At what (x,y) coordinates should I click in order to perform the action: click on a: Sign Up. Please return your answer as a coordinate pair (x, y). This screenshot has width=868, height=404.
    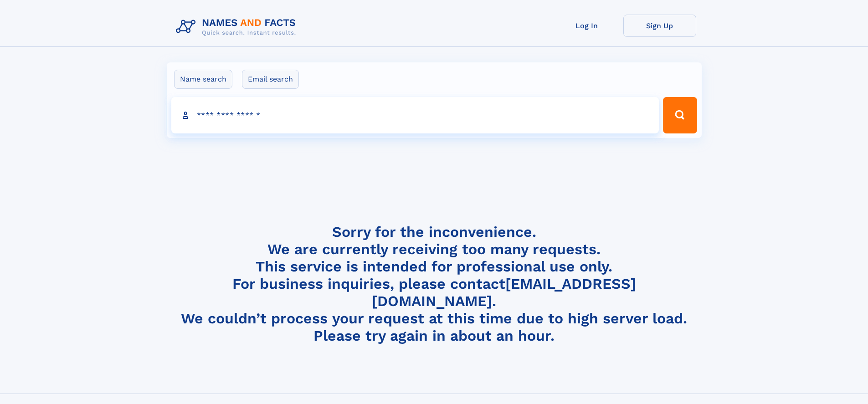
    Looking at the image, I should click on (660, 25).